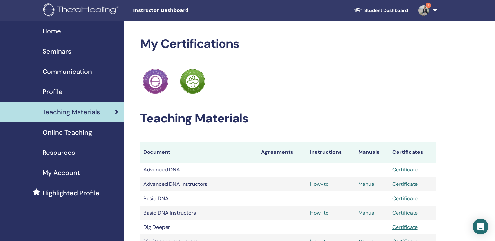 The width and height of the screenshot is (495, 241). Describe the element at coordinates (61, 173) in the screenshot. I see `span: My Account` at that location.